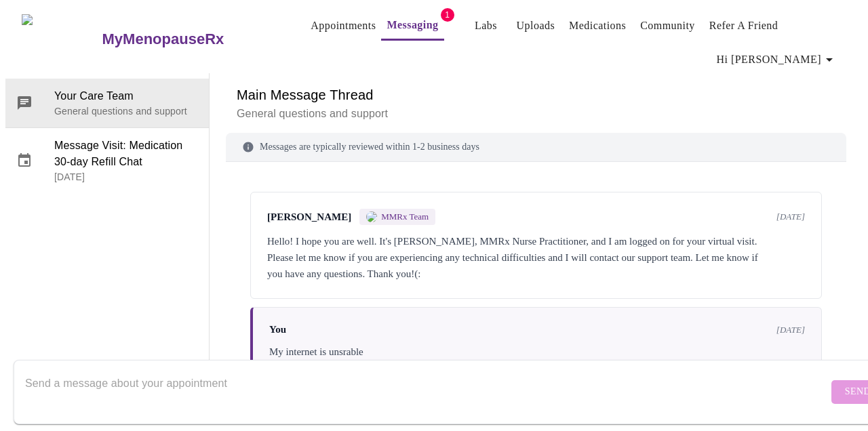 The height and width of the screenshot is (431, 868). I want to click on h6: Main Message Thread, so click(536, 95).